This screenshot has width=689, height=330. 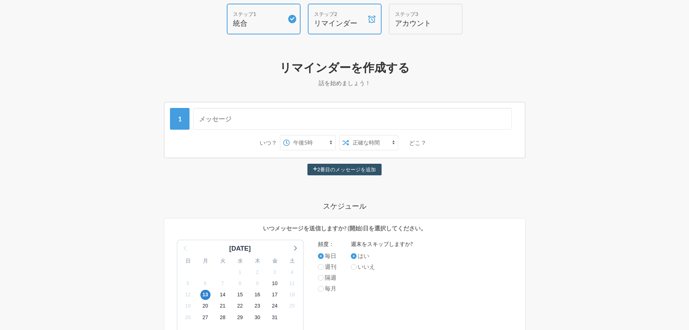 I want to click on font: リマインダー, so click(x=336, y=23).